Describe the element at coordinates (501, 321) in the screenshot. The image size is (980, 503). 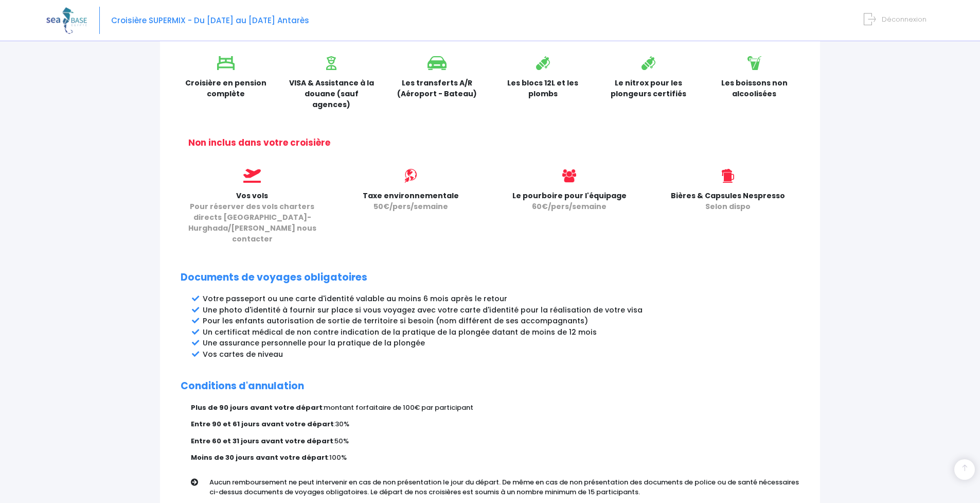
I see `li: Pour les enfants autorisation de sortie de territoire si besoin (nom différent de ses accompagnants)` at that location.